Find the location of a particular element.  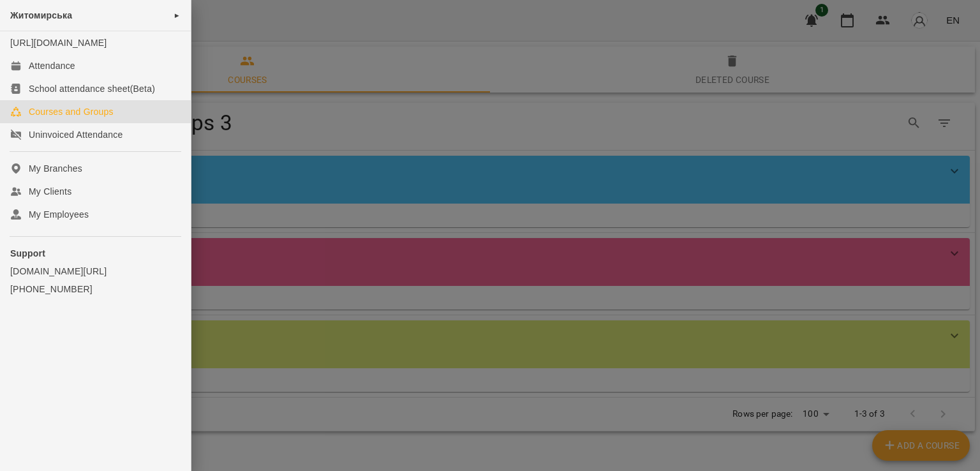

p: Support is located at coordinates (95, 253).